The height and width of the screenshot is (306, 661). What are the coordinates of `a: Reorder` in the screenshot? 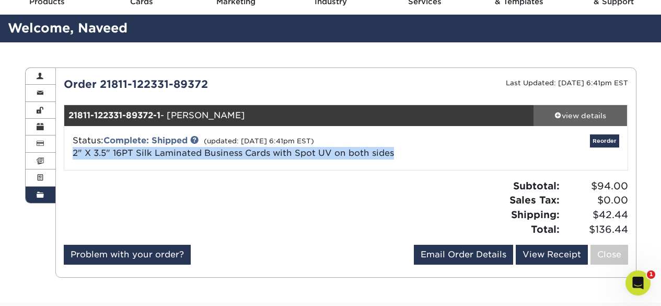 It's located at (604, 140).